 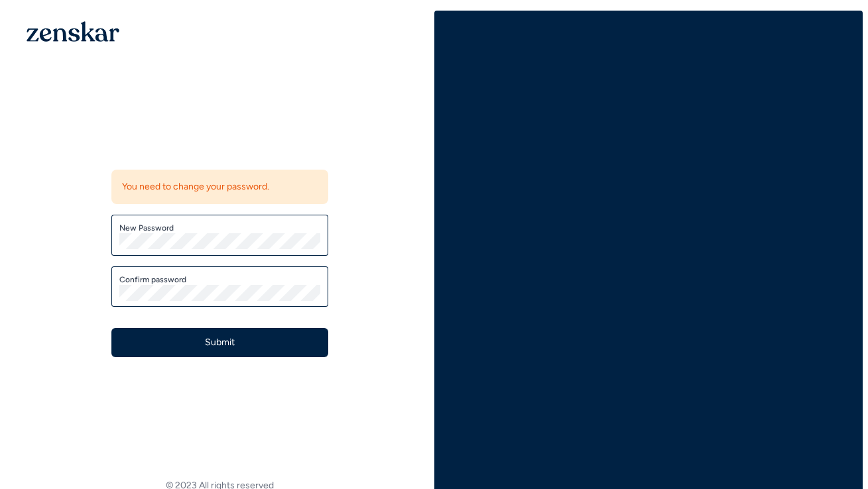 What do you see at coordinates (220, 280) in the screenshot?
I see `label: Confirm password` at bounding box center [220, 280].